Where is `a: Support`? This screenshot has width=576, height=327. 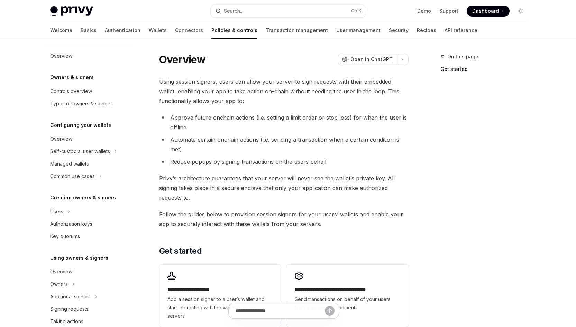 a: Support is located at coordinates (449, 11).